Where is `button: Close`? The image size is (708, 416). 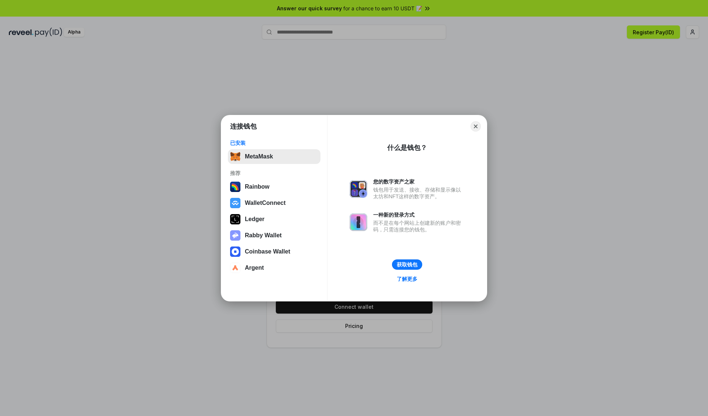
button: Close is located at coordinates (475, 126).